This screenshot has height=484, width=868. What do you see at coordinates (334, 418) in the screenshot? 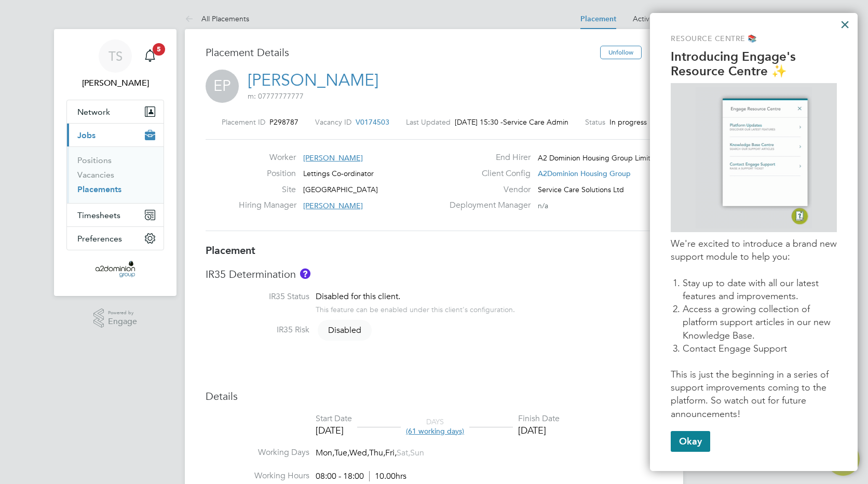
I see `div: Start Date` at bounding box center [334, 418].